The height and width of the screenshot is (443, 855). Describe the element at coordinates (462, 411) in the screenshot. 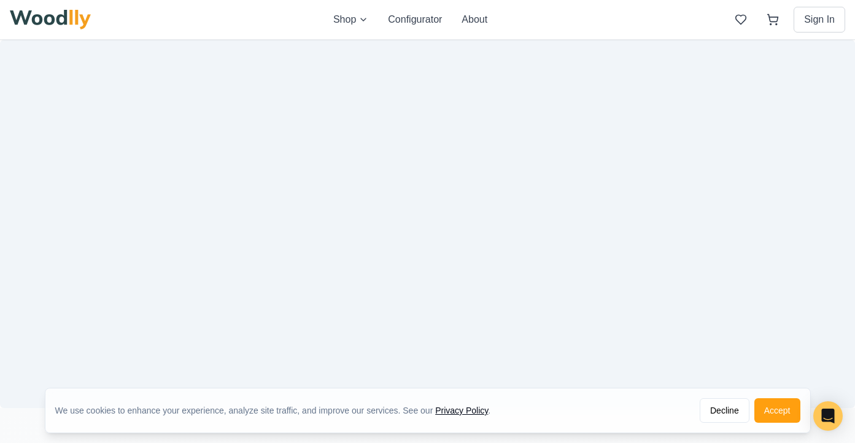

I see `a: Privacy Policy` at that location.